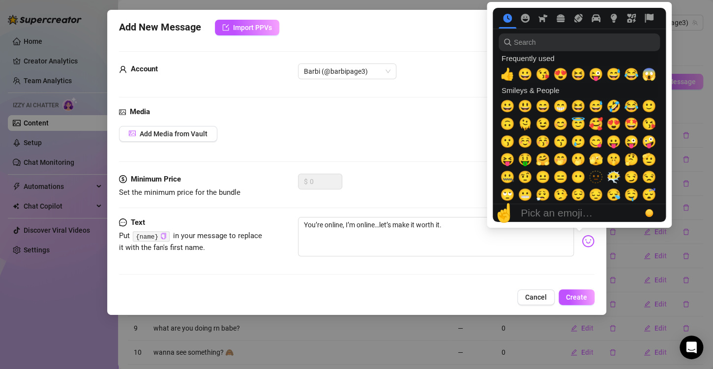 The width and height of the screenshot is (713, 369). Describe the element at coordinates (247, 28) in the screenshot. I see `button: Import PPVs` at that location.